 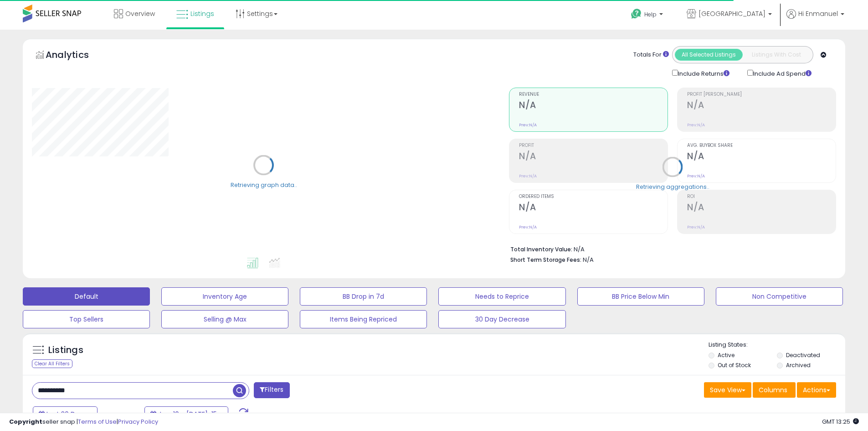 I want to click on span: Columns, so click(x=773, y=390).